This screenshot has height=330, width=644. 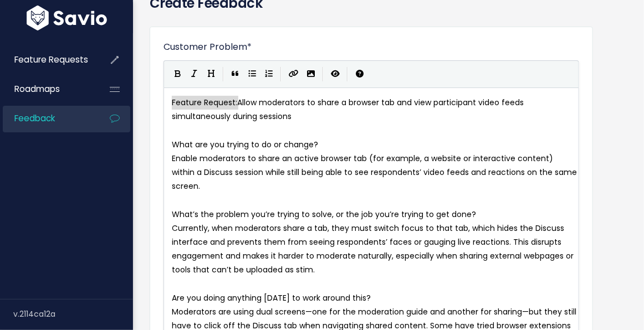 I want to click on button: Import an image, so click(x=311, y=74).